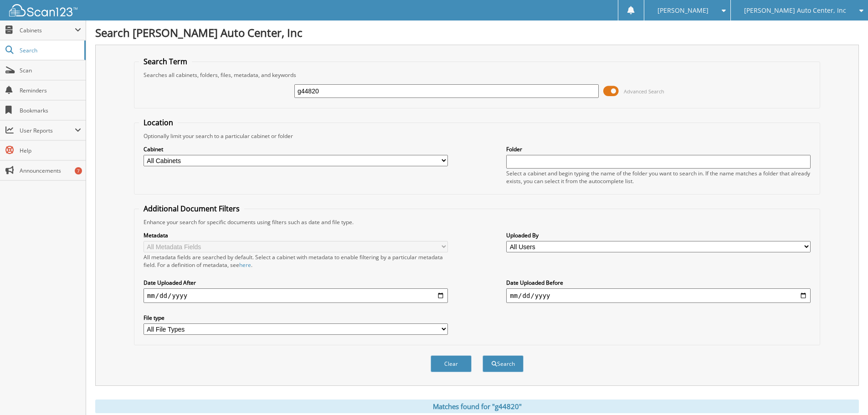  I want to click on label: Uploaded By, so click(659, 235).